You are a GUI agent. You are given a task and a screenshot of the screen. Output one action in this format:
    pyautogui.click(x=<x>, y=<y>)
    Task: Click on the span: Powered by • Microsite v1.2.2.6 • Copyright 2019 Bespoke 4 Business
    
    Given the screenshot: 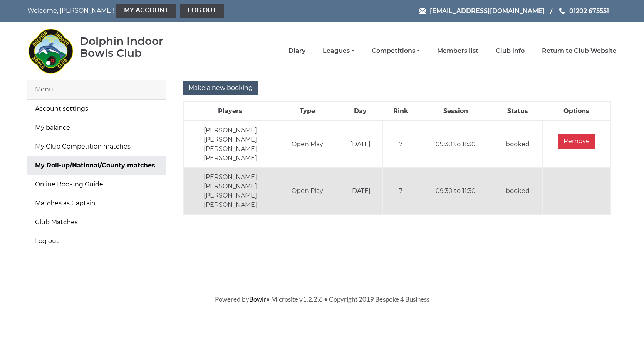 What is the action you would take?
    pyautogui.click(x=322, y=299)
    